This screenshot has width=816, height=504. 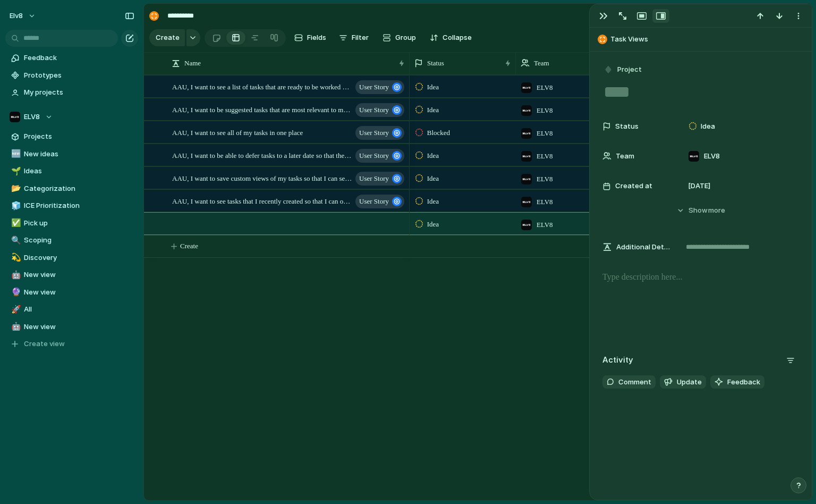 What do you see at coordinates (399, 38) in the screenshot?
I see `button: Group` at bounding box center [399, 38].